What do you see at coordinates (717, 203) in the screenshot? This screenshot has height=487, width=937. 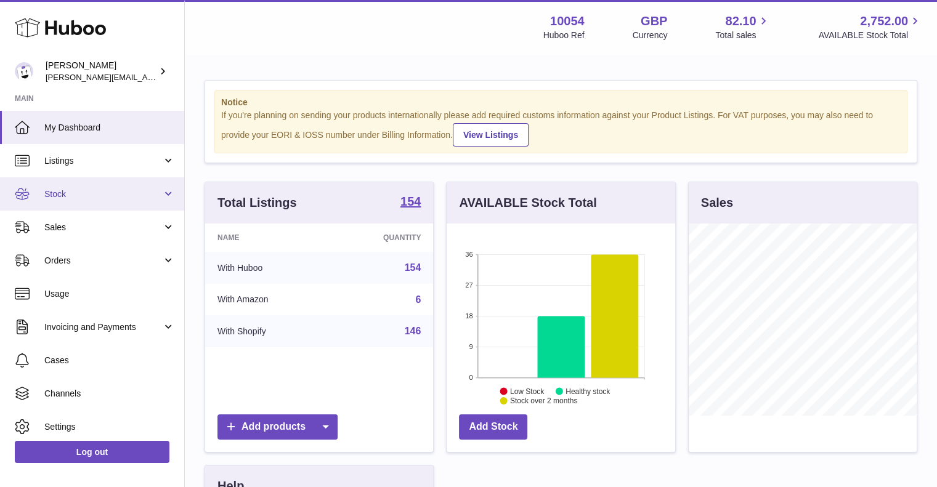 I see `h3: Sales` at bounding box center [717, 203].